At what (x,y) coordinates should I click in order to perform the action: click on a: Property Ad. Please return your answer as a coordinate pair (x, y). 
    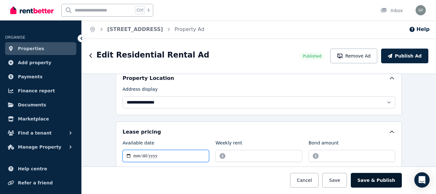
    Looking at the image, I should click on (190, 29).